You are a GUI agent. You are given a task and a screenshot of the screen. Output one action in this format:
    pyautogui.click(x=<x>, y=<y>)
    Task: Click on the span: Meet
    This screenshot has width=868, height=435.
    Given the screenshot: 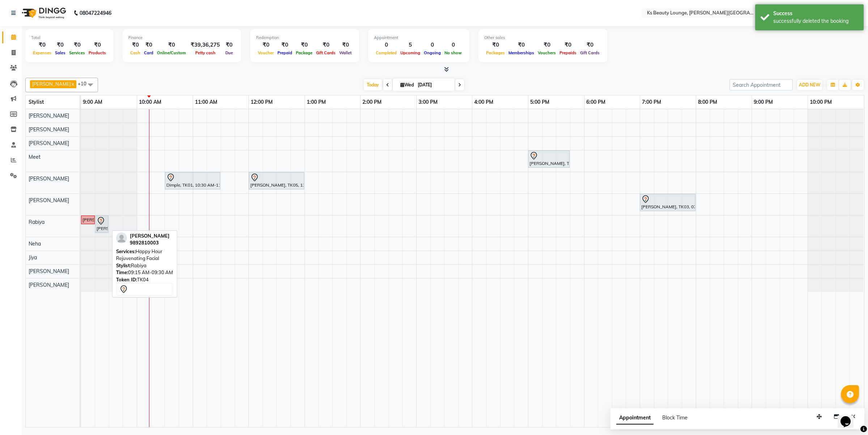 What is the action you would take?
    pyautogui.click(x=34, y=157)
    